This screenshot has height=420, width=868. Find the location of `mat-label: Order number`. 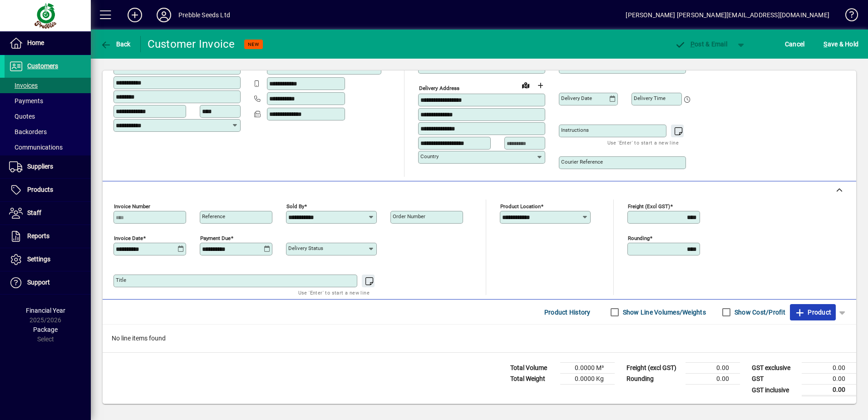

mat-label: Order number is located at coordinates (409, 216).